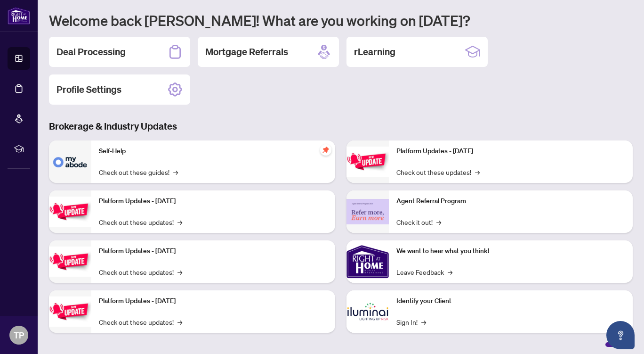 Image resolution: width=644 pixels, height=354 pixels. What do you see at coordinates (70, 162) in the screenshot?
I see `img: Self-Help` at bounding box center [70, 162].